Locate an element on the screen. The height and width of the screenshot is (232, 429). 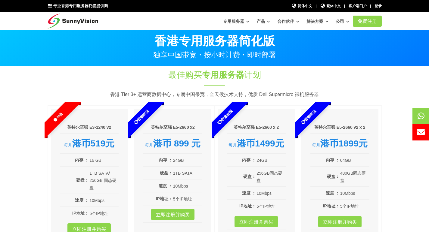
font: 64GB is located at coordinates (345, 161).